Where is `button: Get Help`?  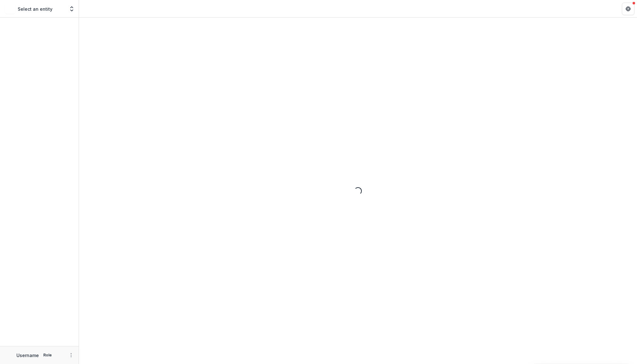 button: Get Help is located at coordinates (628, 9).